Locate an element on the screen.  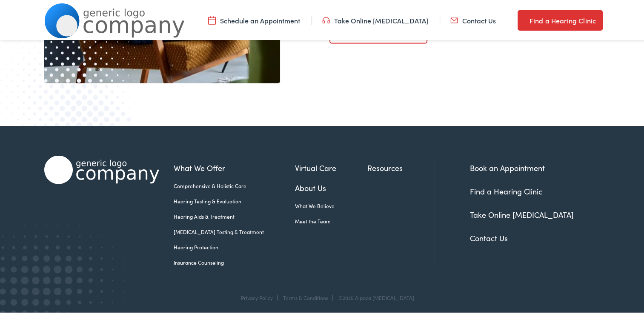
a: Comprehensive & Holistic Care is located at coordinates (234, 184).